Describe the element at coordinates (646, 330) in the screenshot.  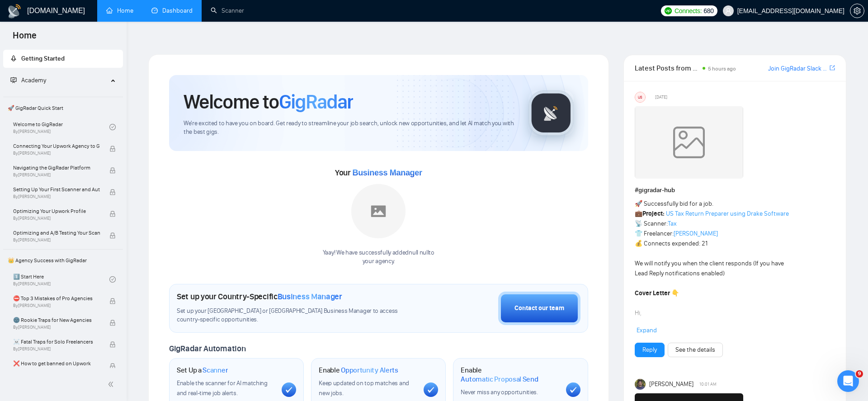
I see `span: Expand` at that location.